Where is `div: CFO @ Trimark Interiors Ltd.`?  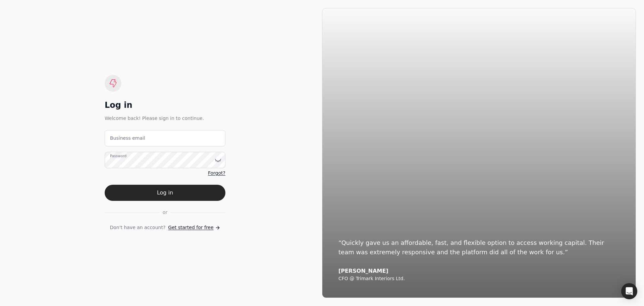
div: CFO @ Trimark Interiors Ltd. is located at coordinates (479, 279).